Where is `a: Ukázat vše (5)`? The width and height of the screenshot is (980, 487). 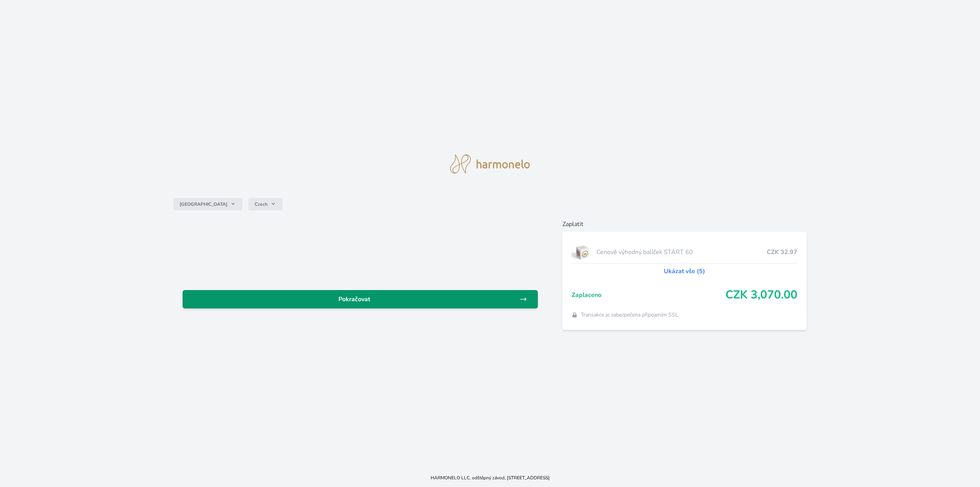 a: Ukázat vše (5) is located at coordinates (685, 271).